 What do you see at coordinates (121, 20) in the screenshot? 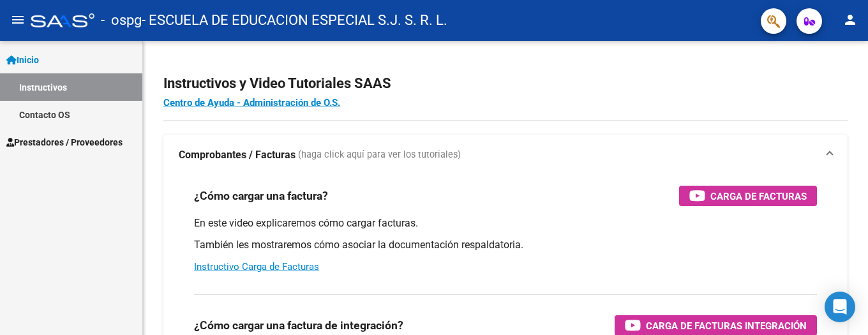
I see `span: - ospg` at bounding box center [121, 20].